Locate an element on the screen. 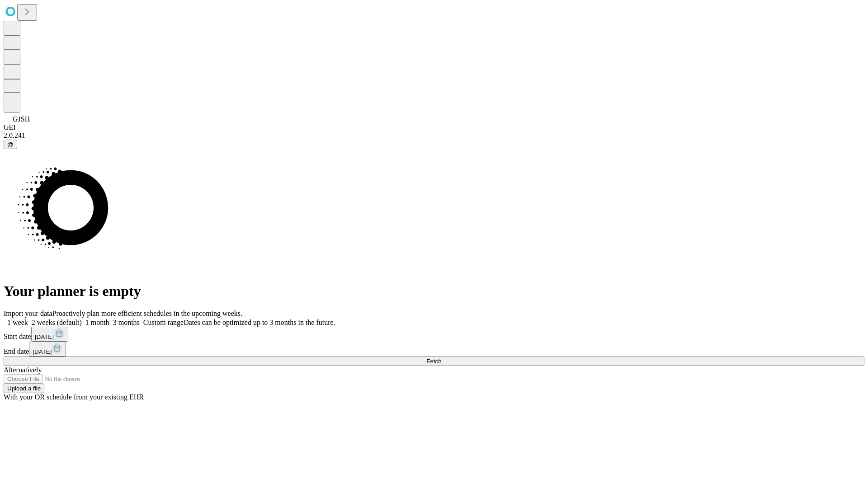  span: 1 week is located at coordinates (18, 322).